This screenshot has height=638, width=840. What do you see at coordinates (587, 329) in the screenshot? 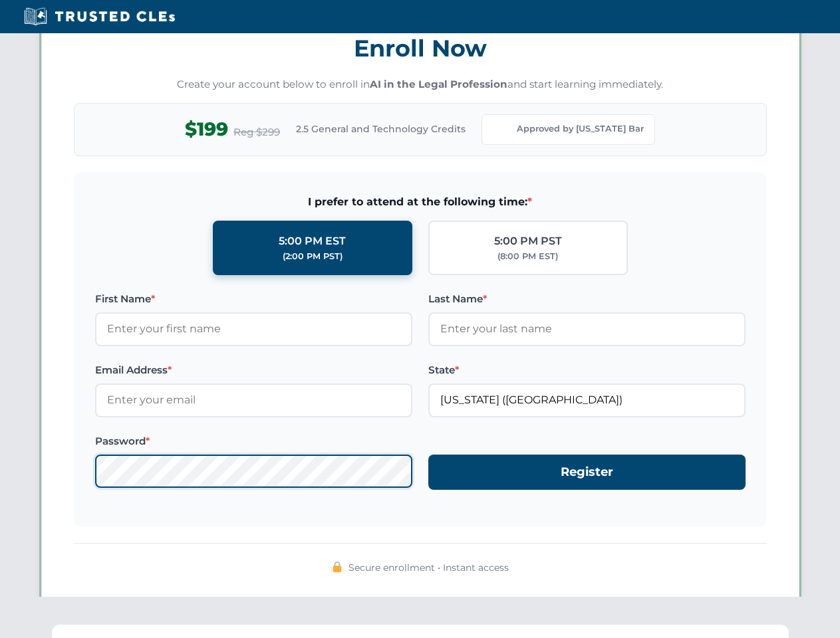
I see `input: Enter your last name` at bounding box center [587, 329].